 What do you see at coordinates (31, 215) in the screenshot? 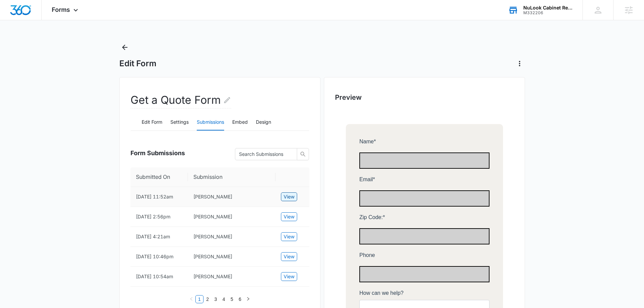
I see `span: Image Upload:` at bounding box center [31, 215].